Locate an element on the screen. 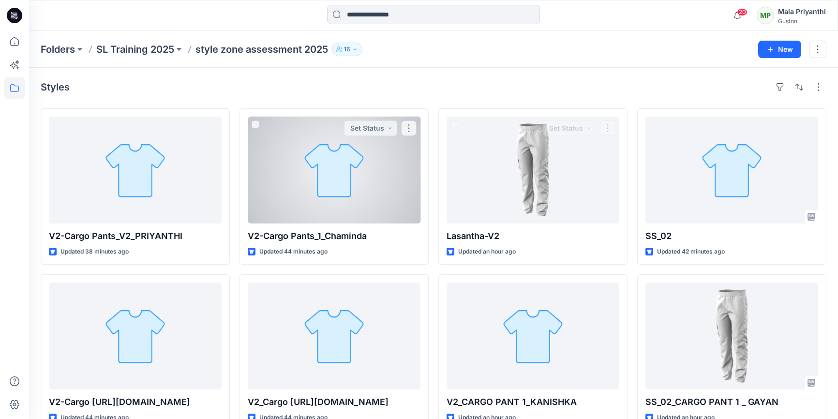 This screenshot has height=419, width=838. div: MP is located at coordinates (765, 15).